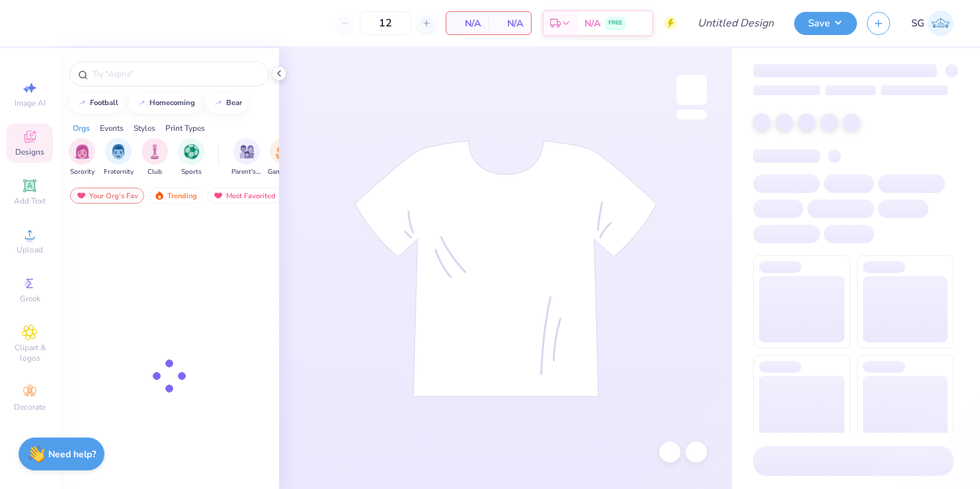 Image resolution: width=980 pixels, height=489 pixels. What do you see at coordinates (119, 152) in the screenshot?
I see `img: Fraternity Image` at bounding box center [119, 152].